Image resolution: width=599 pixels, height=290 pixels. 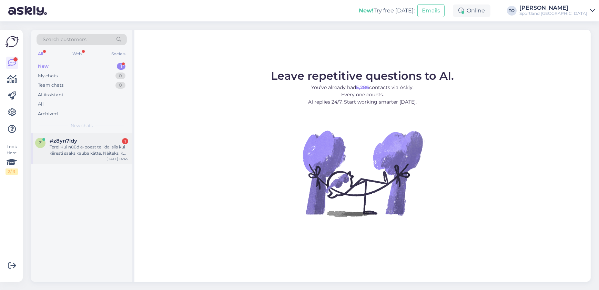 What do you see at coordinates (51, 85) in the screenshot?
I see `div: Team chats` at bounding box center [51, 85].